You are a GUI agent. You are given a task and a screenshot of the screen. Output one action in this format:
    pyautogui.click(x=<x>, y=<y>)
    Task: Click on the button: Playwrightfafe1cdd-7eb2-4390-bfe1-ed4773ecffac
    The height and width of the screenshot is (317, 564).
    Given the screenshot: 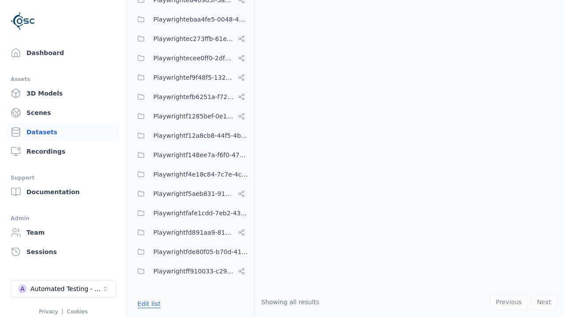 What is the action you would take?
    pyautogui.click(x=190, y=213)
    